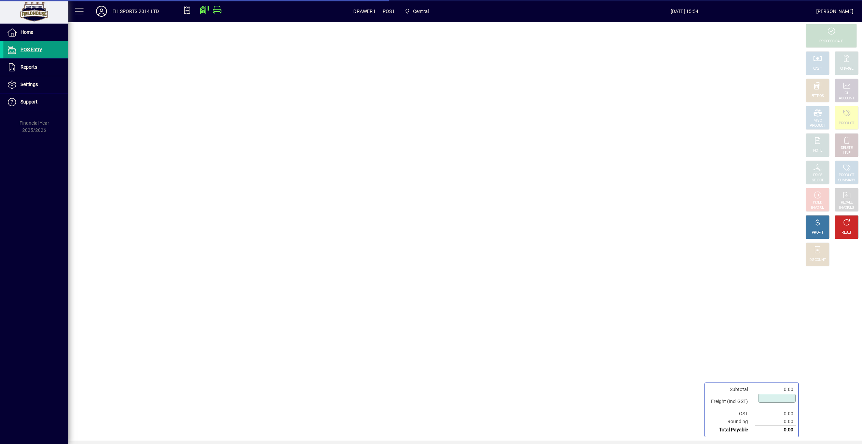 The image size is (862, 444). Describe the element at coordinates (832, 41) in the screenshot. I see `div: PROCESS SALE` at that location.